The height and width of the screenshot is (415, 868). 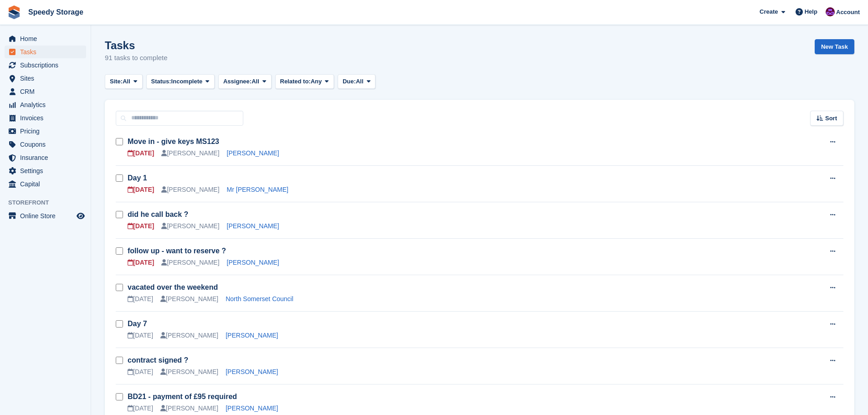 I want to click on span: Capital, so click(x=47, y=184).